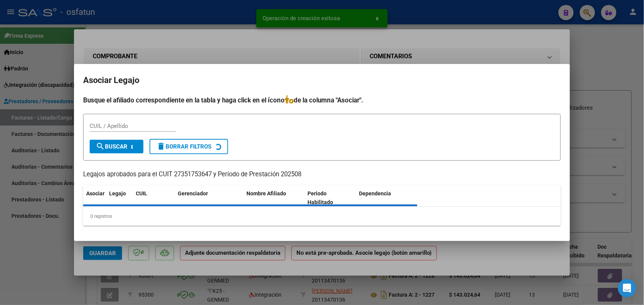  Describe the element at coordinates (274, 198) in the screenshot. I see `datatable-header-cell: Nombre Afiliado` at that location.